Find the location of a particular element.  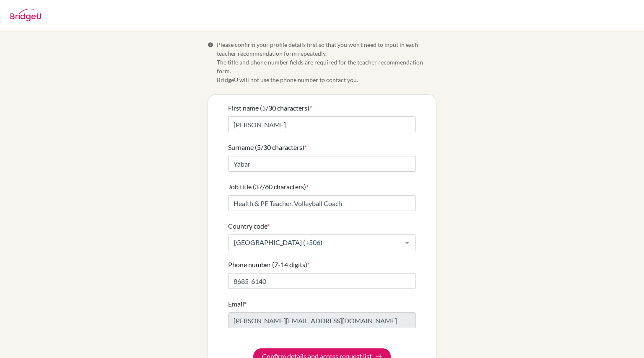

label: Job title (37/60 characters) is located at coordinates (268, 187).